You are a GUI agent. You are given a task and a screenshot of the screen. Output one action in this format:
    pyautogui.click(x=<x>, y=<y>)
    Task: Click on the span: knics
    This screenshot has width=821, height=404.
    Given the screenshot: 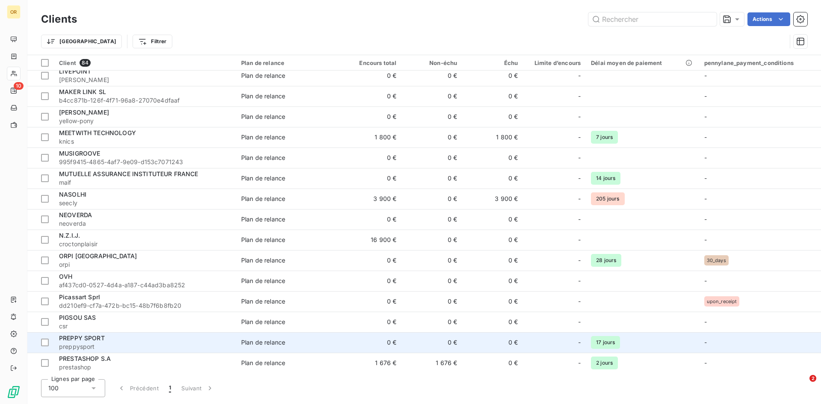 What is the action you would take?
    pyautogui.click(x=145, y=142)
    